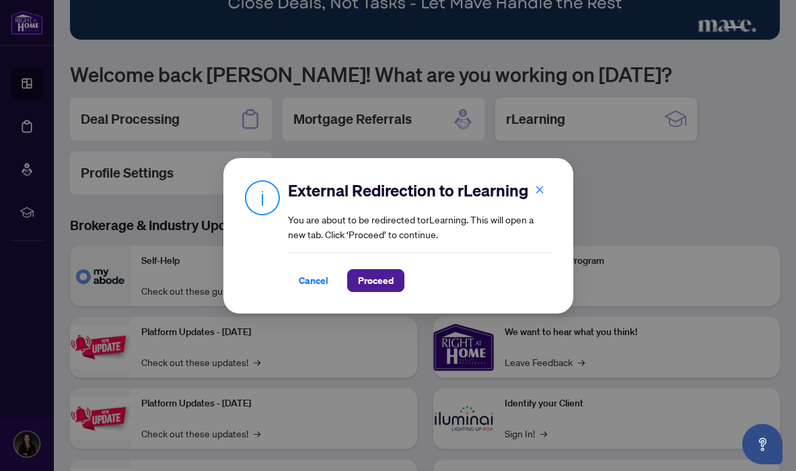  What do you see at coordinates (540, 189) in the screenshot?
I see `span: close` at bounding box center [540, 189].